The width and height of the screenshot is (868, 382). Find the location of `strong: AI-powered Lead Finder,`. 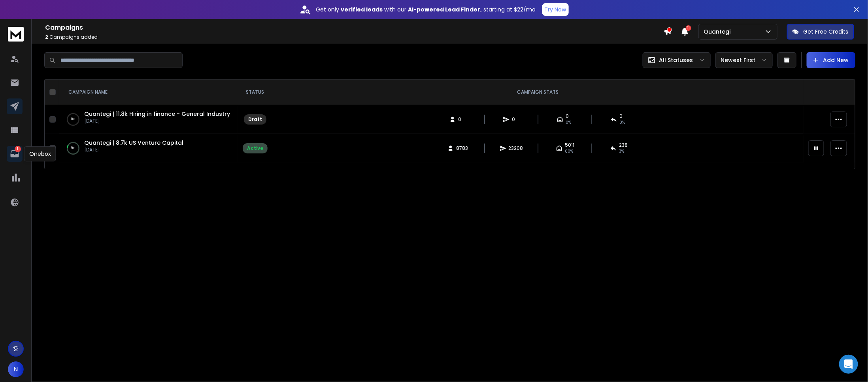

strong: AI-powered Lead Finder, is located at coordinates (445, 10).